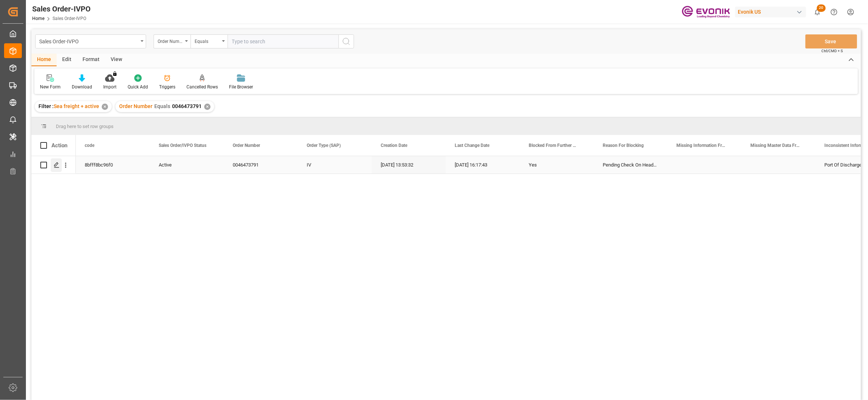  I want to click on div: New Form, so click(51, 87).